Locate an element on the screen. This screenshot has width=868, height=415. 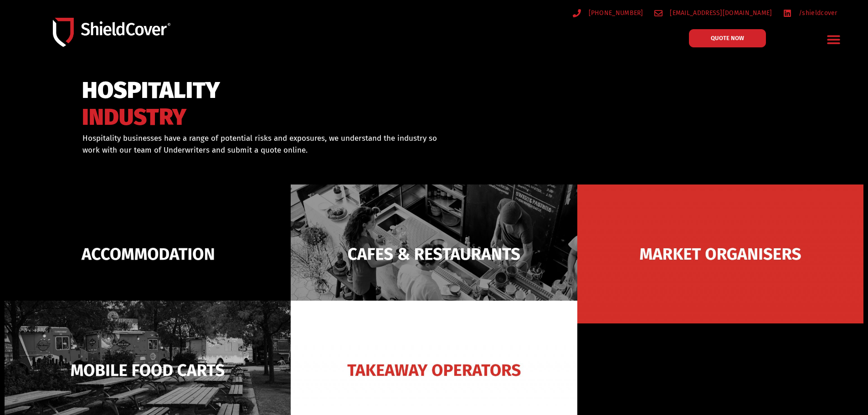
span: /shieldcover is located at coordinates (817, 13).